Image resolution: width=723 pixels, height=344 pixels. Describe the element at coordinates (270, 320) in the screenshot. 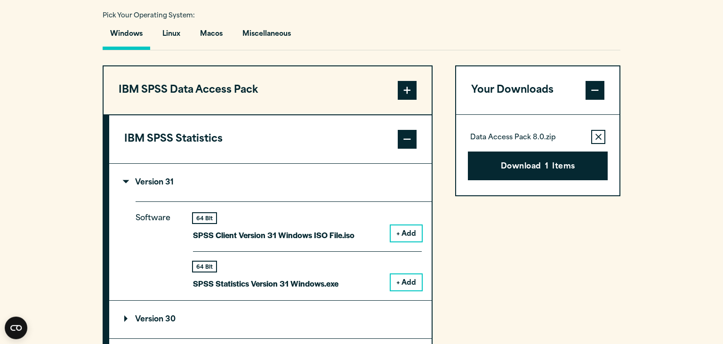

I see `summary: Version 30` at that location.